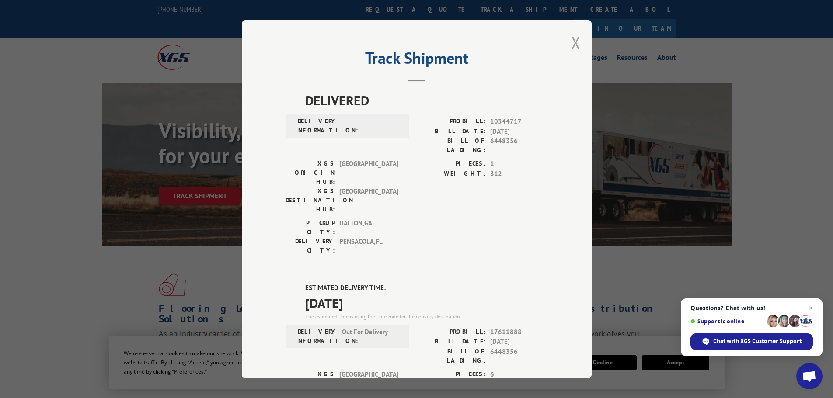 The height and width of the screenshot is (398, 833). Describe the element at coordinates (727, 321) in the screenshot. I see `span: Support is online` at that location.